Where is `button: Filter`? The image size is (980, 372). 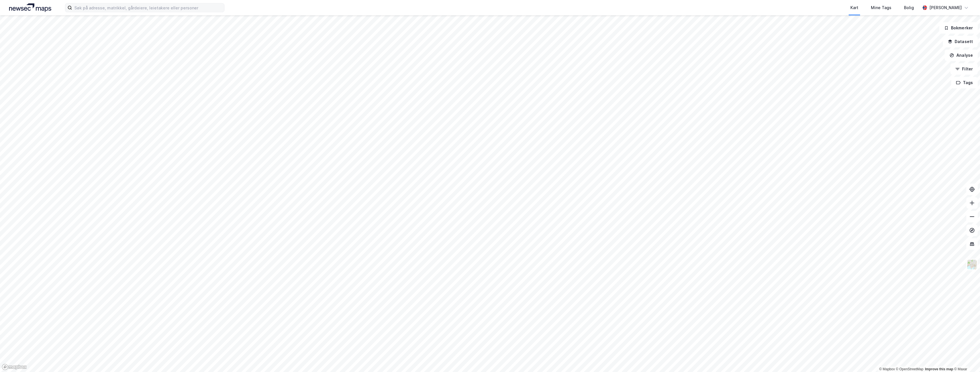 button: Filter is located at coordinates (964, 69).